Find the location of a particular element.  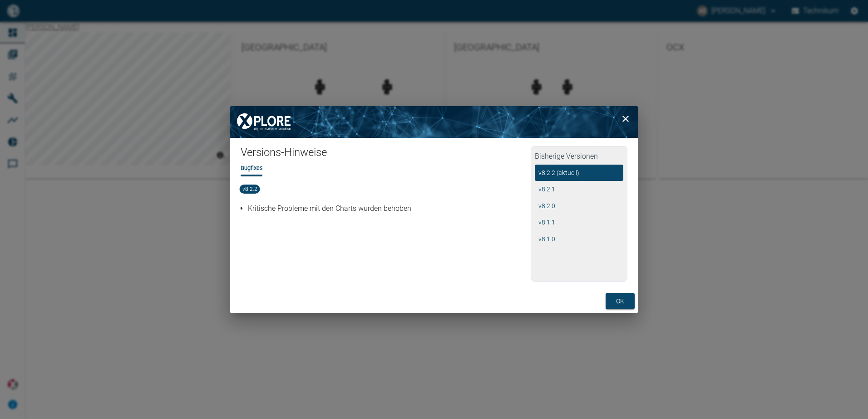

button: close is located at coordinates (625, 119).